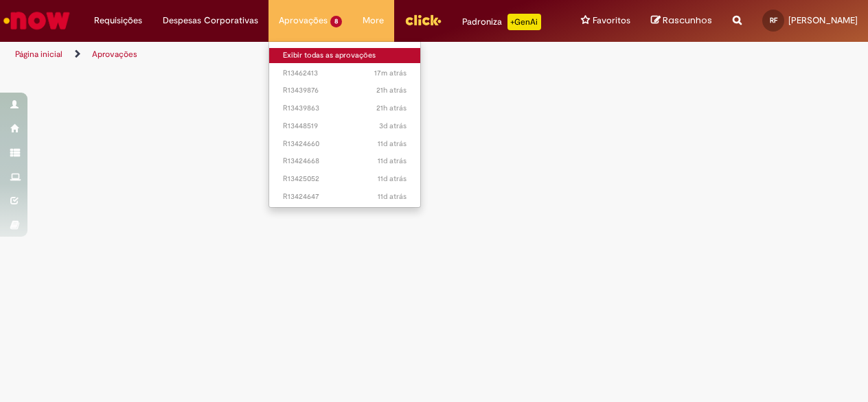  Describe the element at coordinates (345, 90) in the screenshot. I see `span: R13439876` at that location.